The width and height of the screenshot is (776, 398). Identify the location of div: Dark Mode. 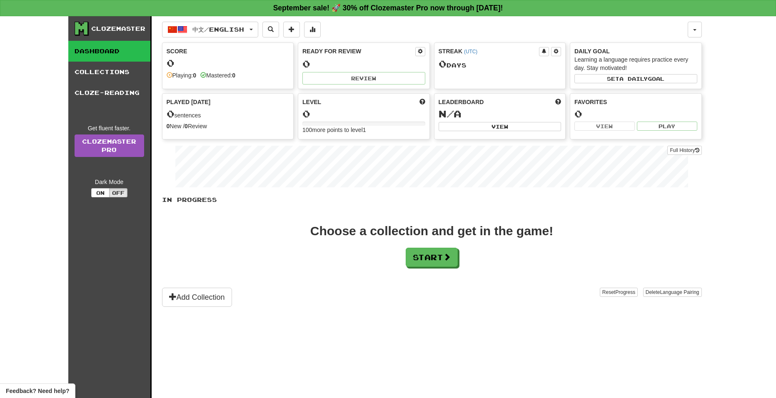
(109, 182).